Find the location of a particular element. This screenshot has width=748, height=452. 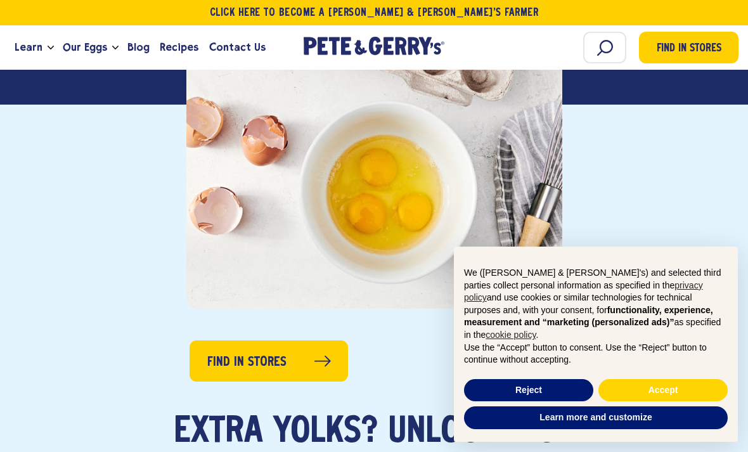

span: Learn is located at coordinates (29, 47).